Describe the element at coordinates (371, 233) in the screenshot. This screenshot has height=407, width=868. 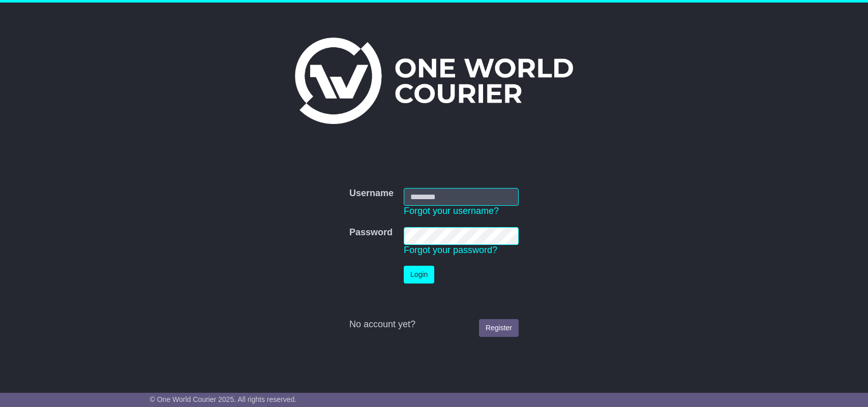
I see `label: Password` at that location.